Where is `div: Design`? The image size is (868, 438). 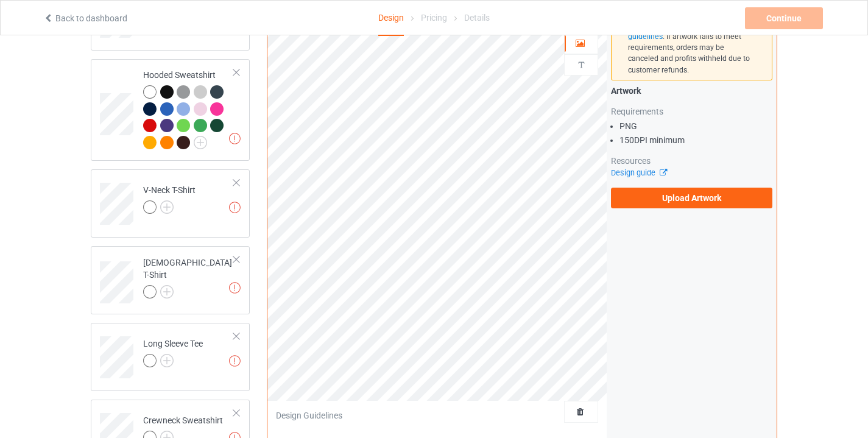
div: Design is located at coordinates (391, 18).